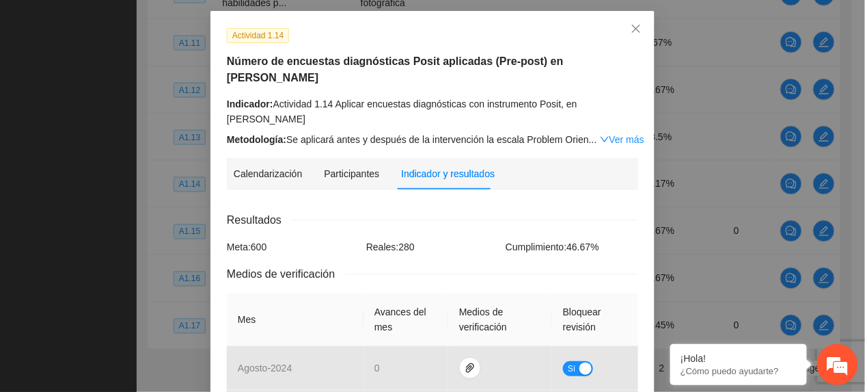  What do you see at coordinates (250, 104) in the screenshot?
I see `strong: Indicador:` at bounding box center [250, 104].